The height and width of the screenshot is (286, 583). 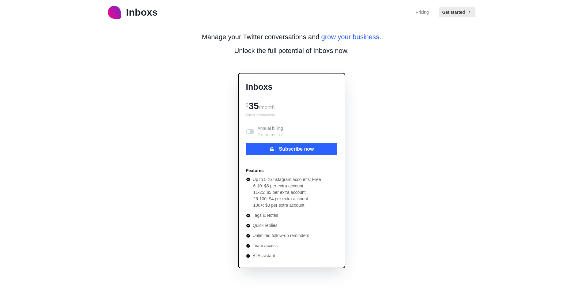 What do you see at coordinates (267, 107) in the screenshot?
I see `span: /month` at bounding box center [267, 107].